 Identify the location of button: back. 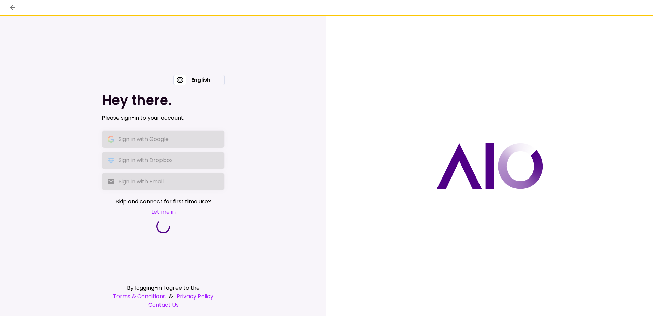
(13, 8).